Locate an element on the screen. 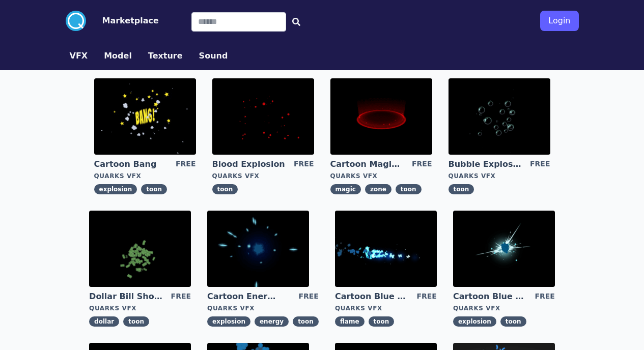 This screenshot has height=350, width=644. button: VFX is located at coordinates (79, 56).